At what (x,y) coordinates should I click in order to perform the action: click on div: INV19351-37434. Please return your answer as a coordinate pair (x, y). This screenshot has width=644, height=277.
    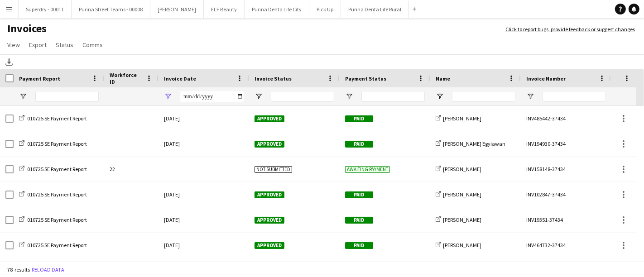
    Looking at the image, I should click on (566, 220).